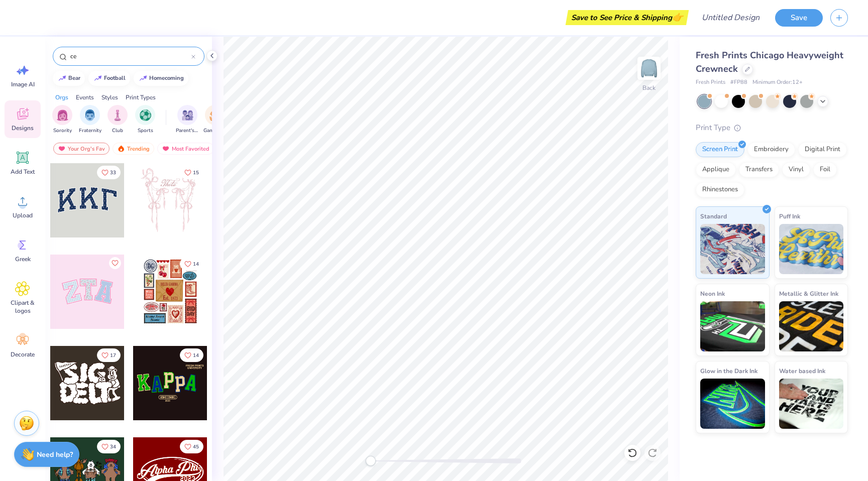 This screenshot has width=868, height=481. I want to click on img: Glow in the Dark Ink, so click(732, 404).